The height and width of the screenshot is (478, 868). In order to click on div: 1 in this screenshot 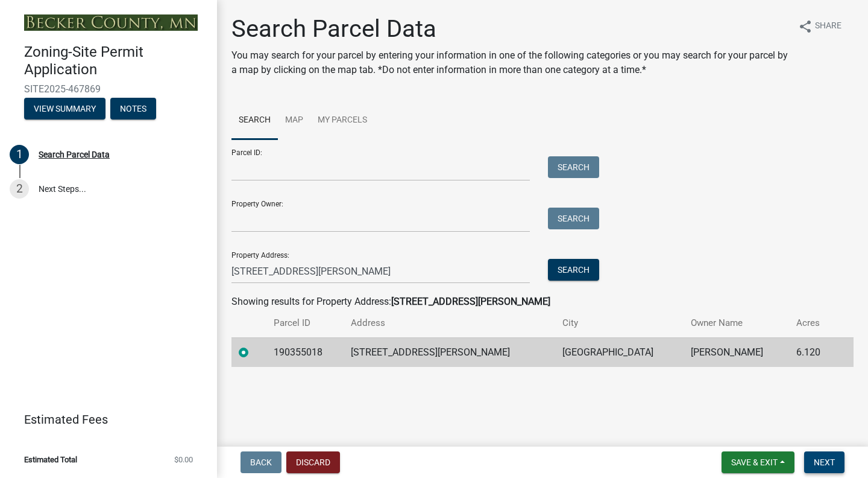, I will do `click(20, 154)`.